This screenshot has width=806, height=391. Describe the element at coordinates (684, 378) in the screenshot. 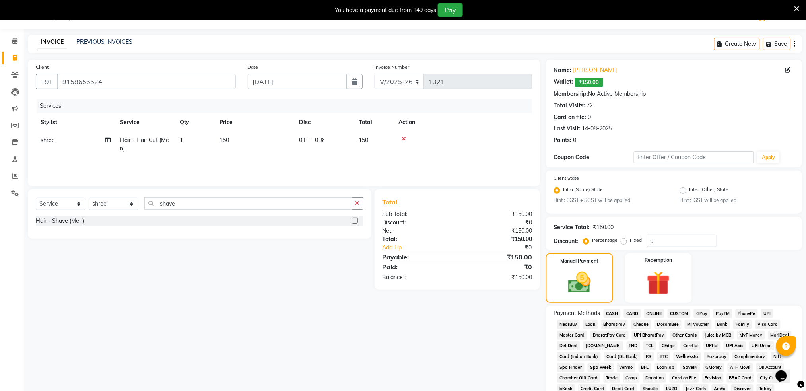

I see `span: Card on File` at that location.